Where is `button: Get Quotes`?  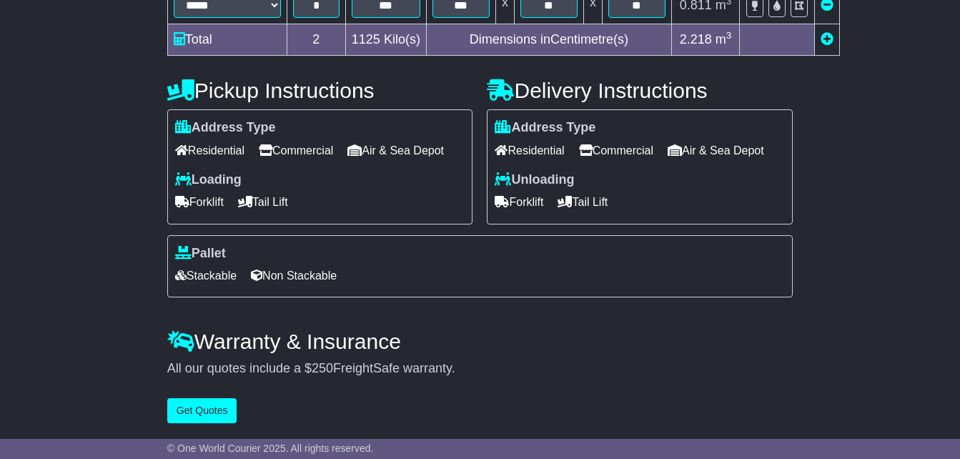 button: Get Quotes is located at coordinates (202, 410).